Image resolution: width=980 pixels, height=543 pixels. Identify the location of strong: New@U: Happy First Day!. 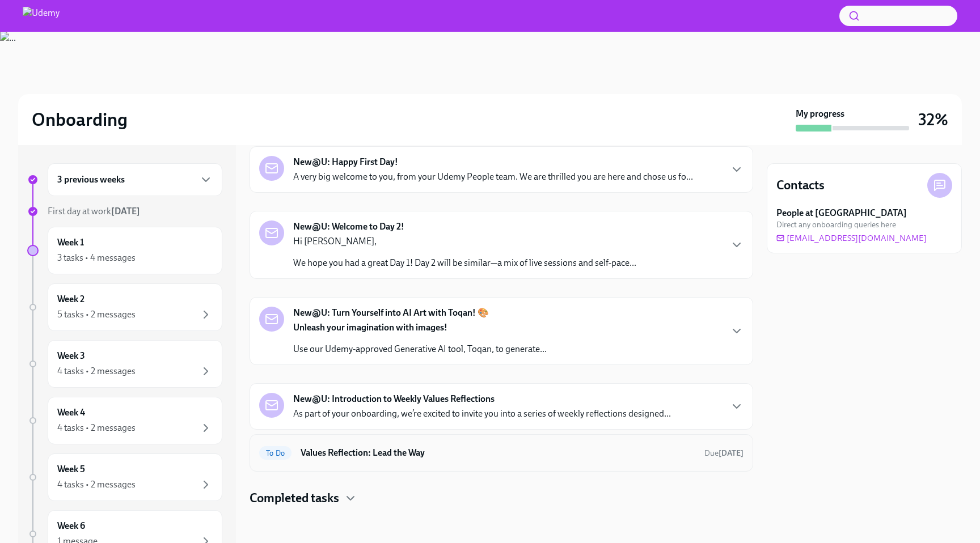
(346, 162).